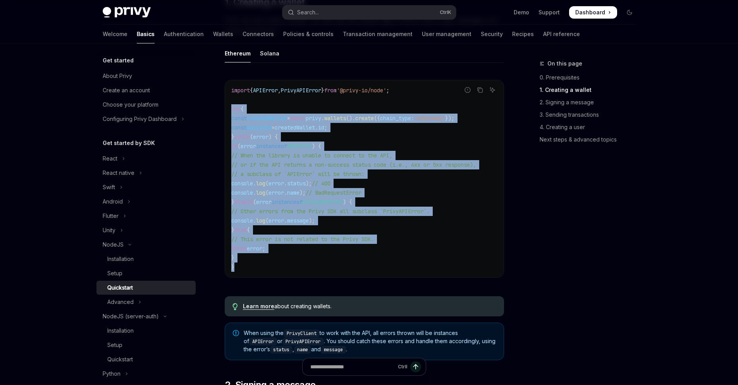  Describe the element at coordinates (308, 34) in the screenshot. I see `a: Policies & controls` at that location.